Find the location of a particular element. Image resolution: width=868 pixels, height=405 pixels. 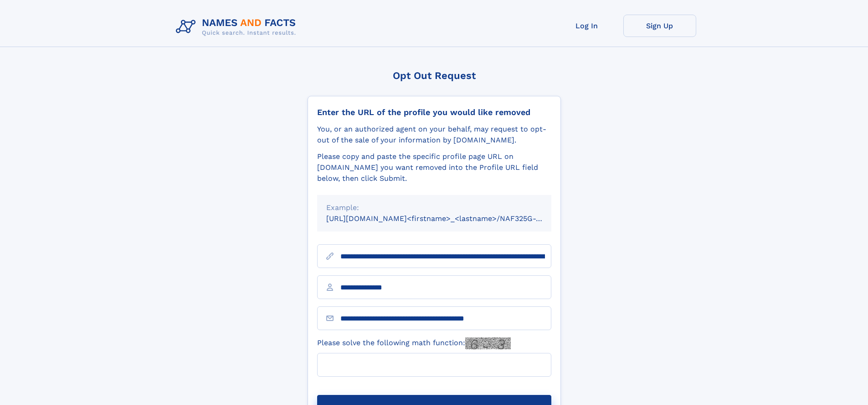

a: Log In is located at coordinates (587, 26).